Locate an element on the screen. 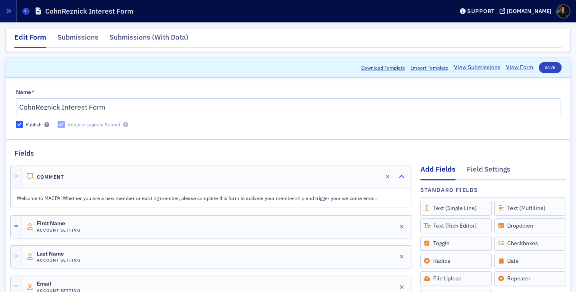  span: Last Name is located at coordinates (59, 254).